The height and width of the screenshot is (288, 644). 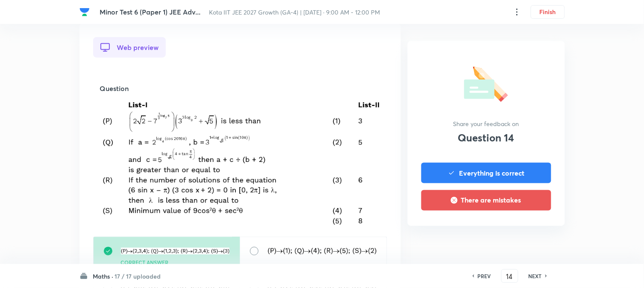 I want to click on img: questionFeedback.svg, so click(x=486, y=83).